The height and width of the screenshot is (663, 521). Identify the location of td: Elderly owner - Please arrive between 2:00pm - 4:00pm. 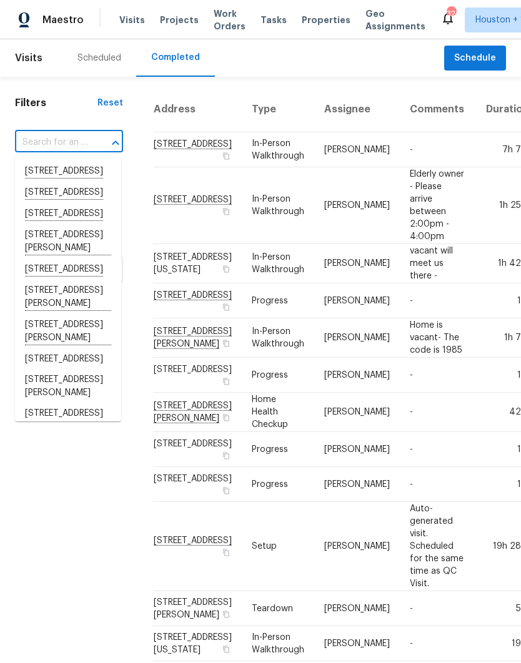
(438, 205).